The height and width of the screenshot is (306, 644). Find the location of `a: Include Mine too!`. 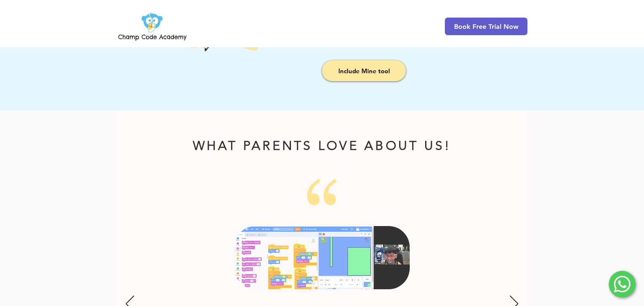

a: Include Mine too! is located at coordinates (364, 71).